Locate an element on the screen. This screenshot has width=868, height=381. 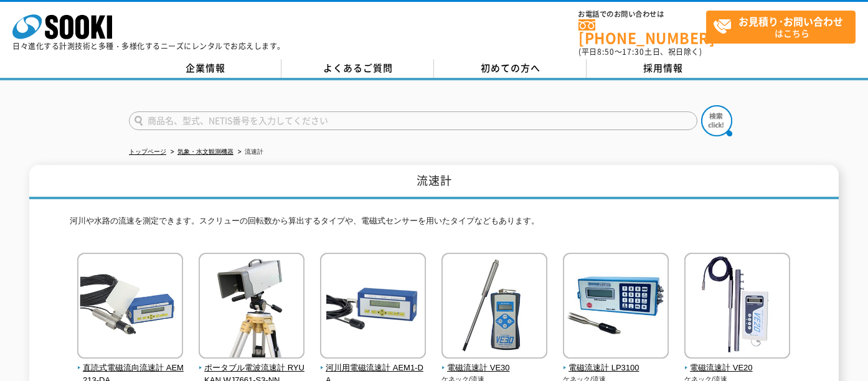
span: はこちら is located at coordinates (784, 27).